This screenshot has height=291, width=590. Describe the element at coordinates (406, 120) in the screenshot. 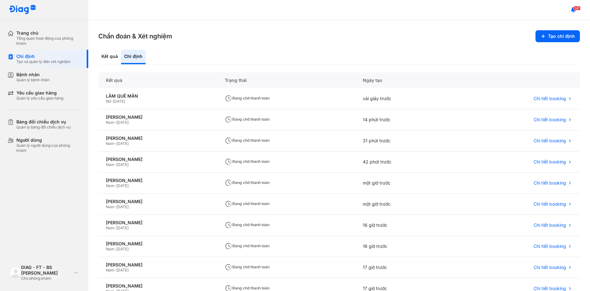

I see `div: 14 phút trước` at that location.